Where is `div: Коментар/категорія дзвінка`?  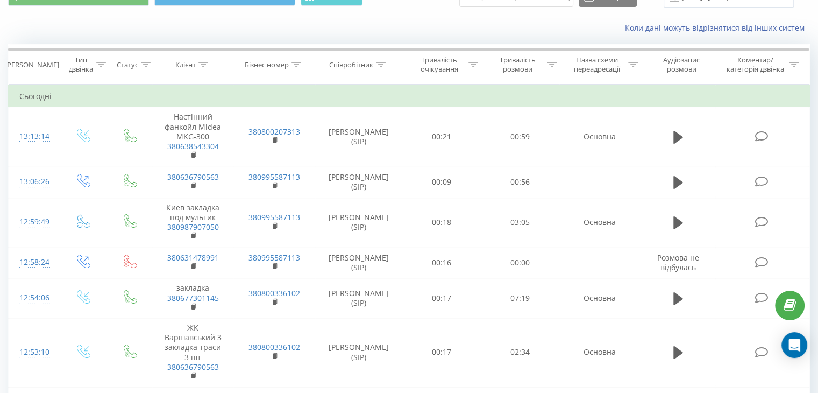
div: Коментар/категорія дзвінка is located at coordinates (755, 65).